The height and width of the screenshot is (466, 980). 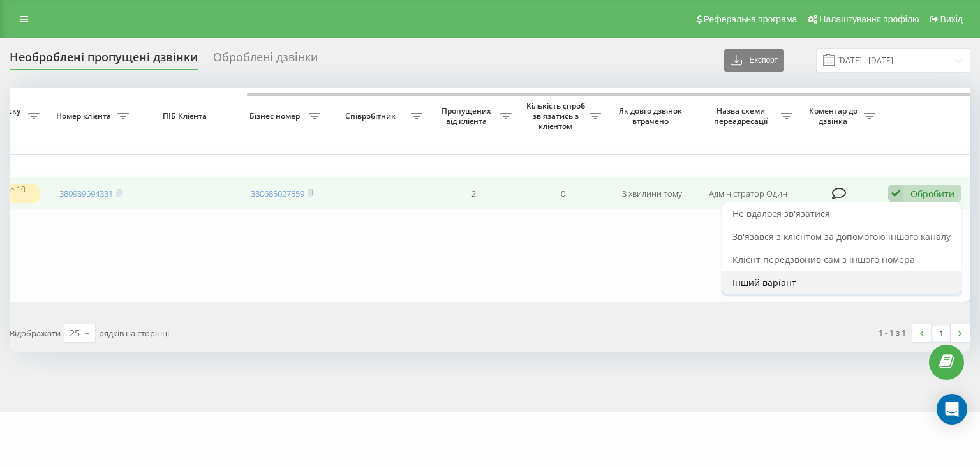 What do you see at coordinates (277, 116) in the screenshot?
I see `span: Бізнес номер` at bounding box center [277, 116].